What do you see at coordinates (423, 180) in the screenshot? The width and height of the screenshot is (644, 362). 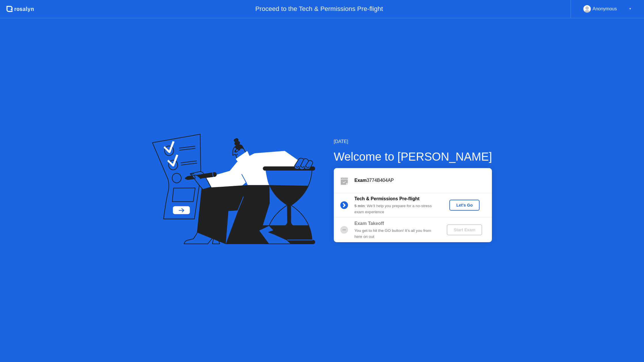 I see `div: 3774B404AP` at bounding box center [423, 180].